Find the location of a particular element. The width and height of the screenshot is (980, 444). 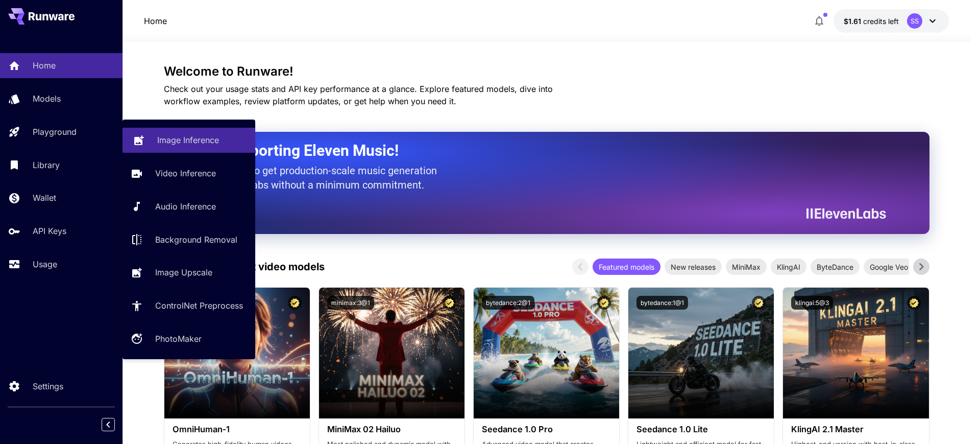

button: minimax:3@1 is located at coordinates (351, 302).